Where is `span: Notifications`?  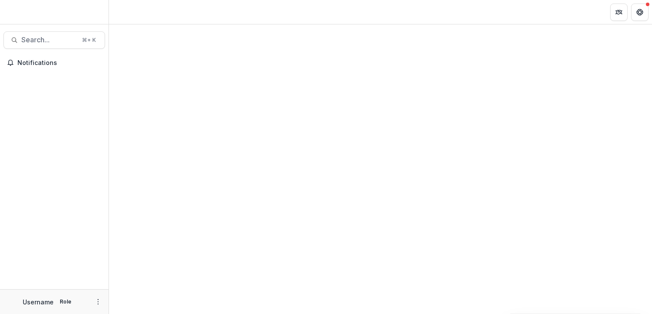
span: Notifications is located at coordinates (59, 63).